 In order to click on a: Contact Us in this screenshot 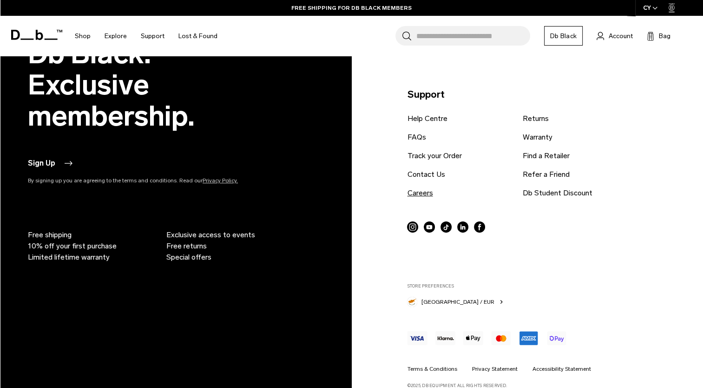, I will do `click(426, 174)`.